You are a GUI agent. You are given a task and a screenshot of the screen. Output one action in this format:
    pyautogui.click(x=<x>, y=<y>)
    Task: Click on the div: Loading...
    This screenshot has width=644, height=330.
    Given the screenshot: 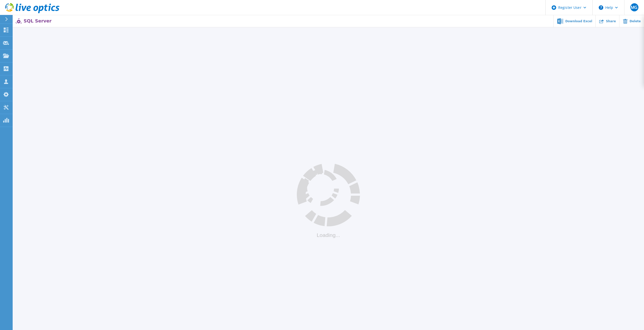 What is the action you would take?
    pyautogui.click(x=329, y=235)
    